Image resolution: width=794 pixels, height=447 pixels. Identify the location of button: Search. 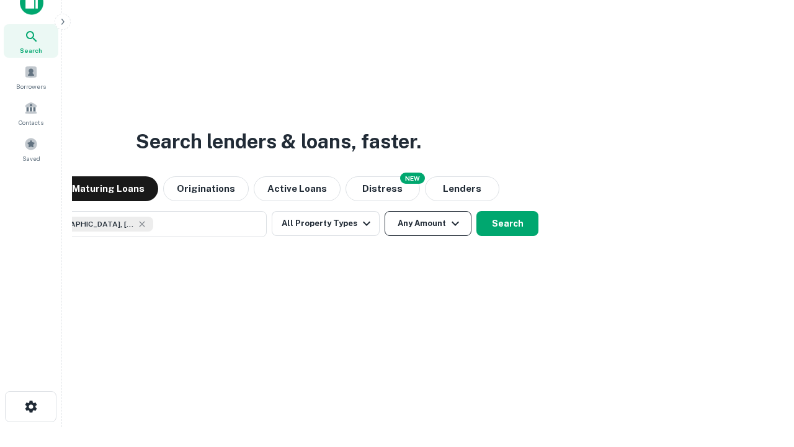
(507, 223).